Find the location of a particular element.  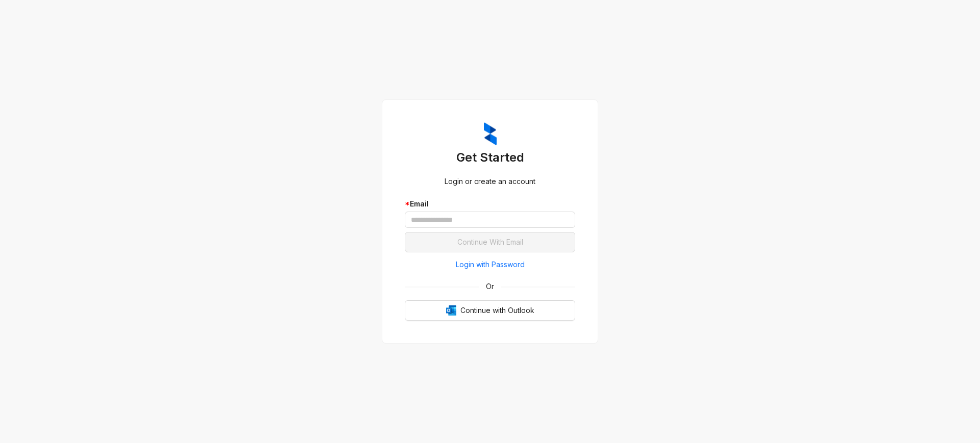

div: Login or create an account is located at coordinates (490, 182).